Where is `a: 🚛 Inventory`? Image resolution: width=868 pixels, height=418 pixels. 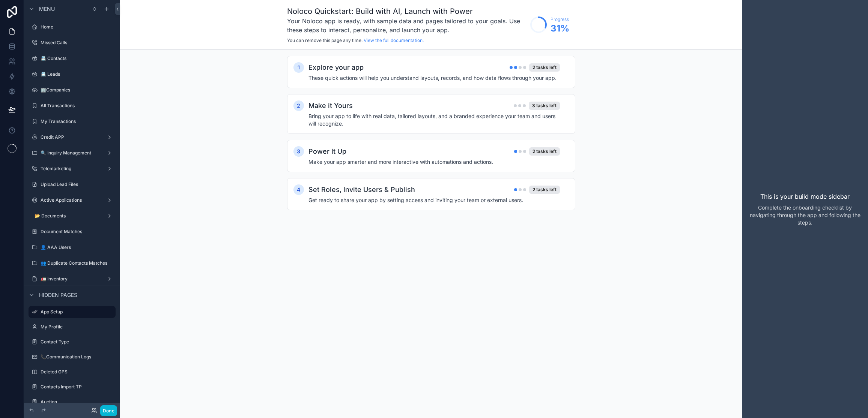 a: 🚛 Inventory is located at coordinates (72, 279).